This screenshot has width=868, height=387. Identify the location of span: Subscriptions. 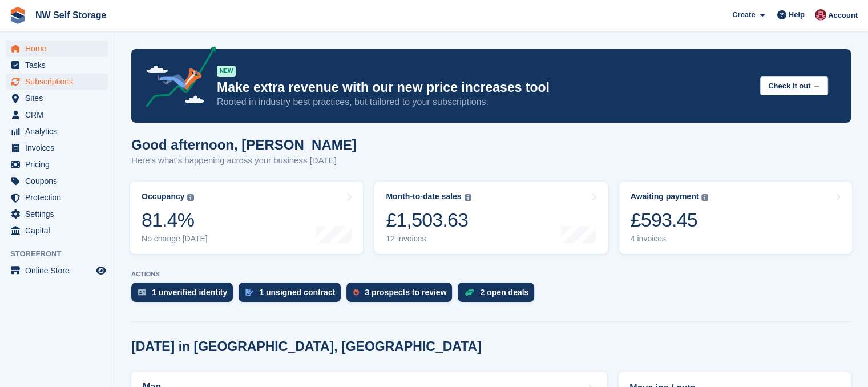
(59, 82).